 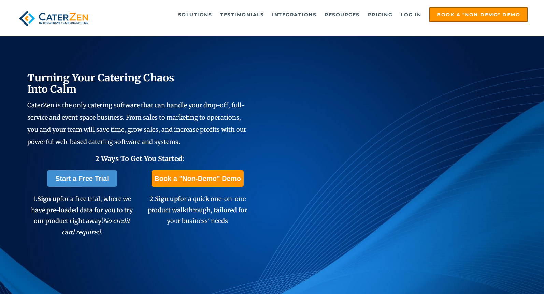 I want to click on a: Testimonials, so click(x=242, y=15).